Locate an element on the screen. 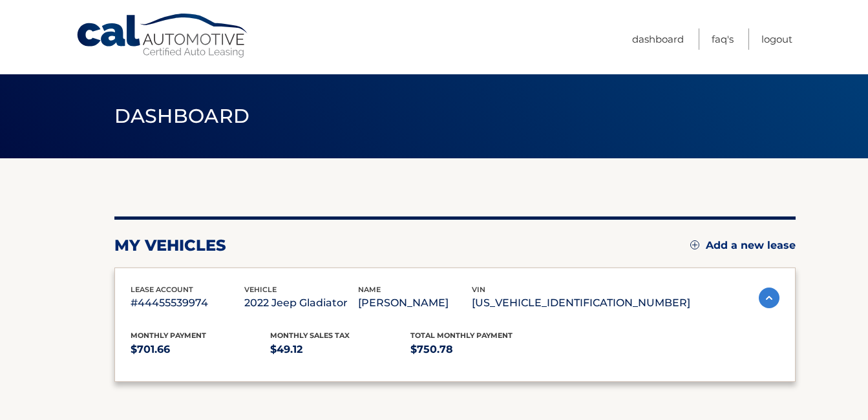  span: Monthly Payment is located at coordinates (168, 335).